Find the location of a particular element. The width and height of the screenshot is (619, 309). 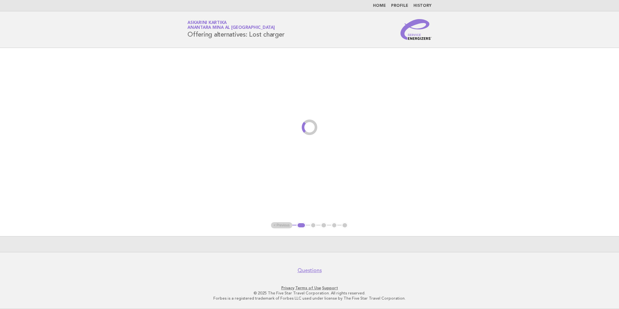

a: Profile is located at coordinates (399, 6).